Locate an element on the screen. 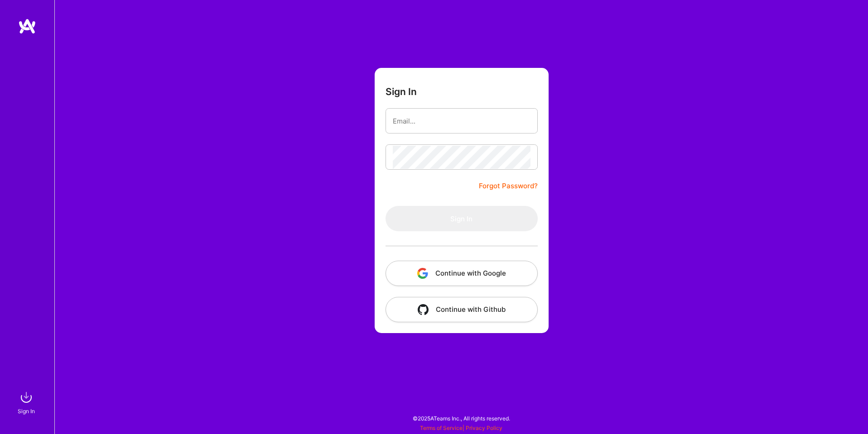  a: Privacy Policy is located at coordinates (484, 428).